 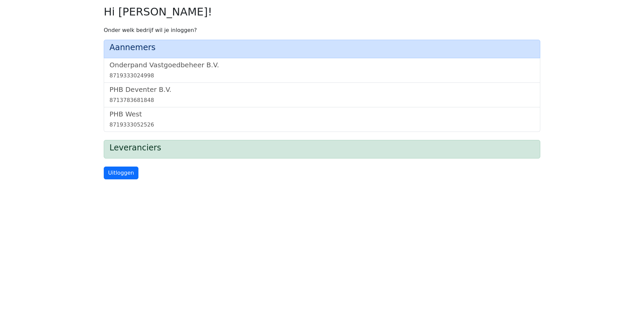 What do you see at coordinates (322, 30) in the screenshot?
I see `p: Onder welk bedrijf wil je inloggen?` at bounding box center [322, 30].